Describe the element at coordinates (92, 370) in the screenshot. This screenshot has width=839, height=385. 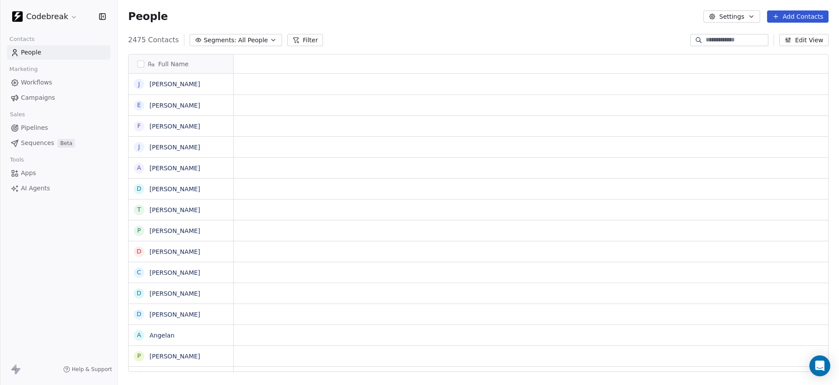
I see `span: Help & Support` at that location.